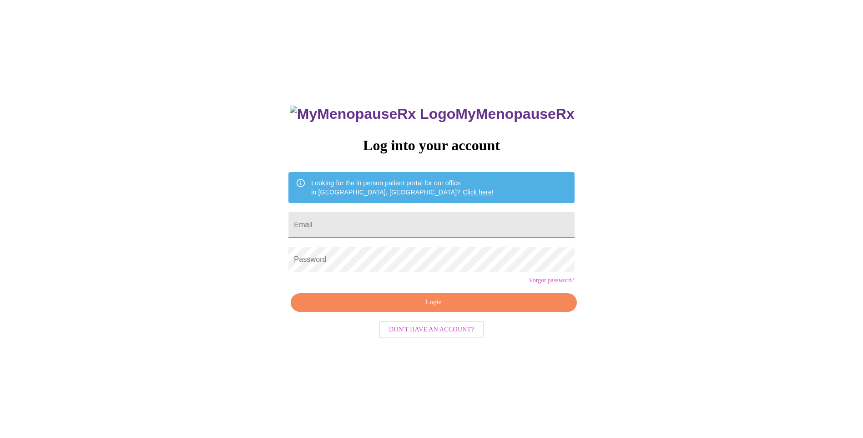 This screenshot has width=863, height=438. Describe the element at coordinates (431, 328) in the screenshot. I see `a: Don't have an account?` at that location.